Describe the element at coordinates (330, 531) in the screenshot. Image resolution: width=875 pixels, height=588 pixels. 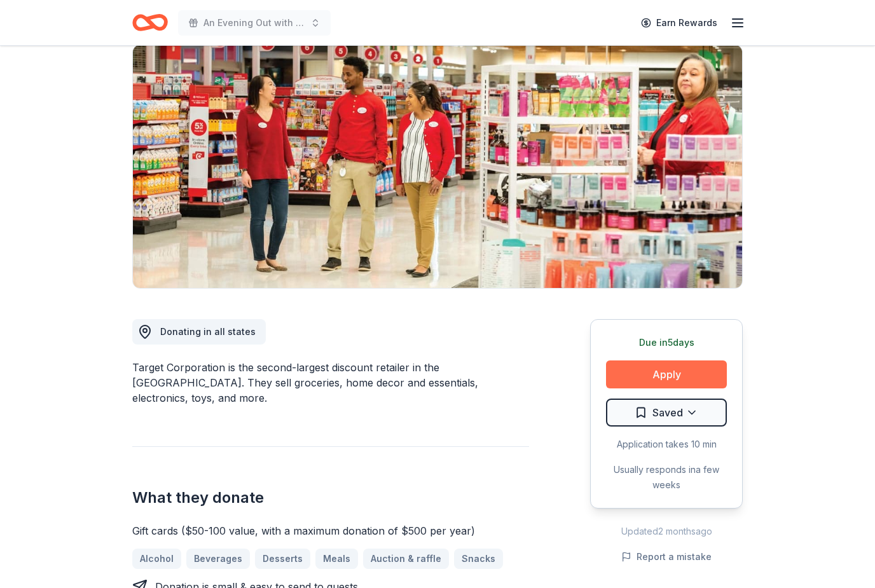
I see `div: Gift cards ($50-100 value, with a maximum donation of $500 per year)` at that location.